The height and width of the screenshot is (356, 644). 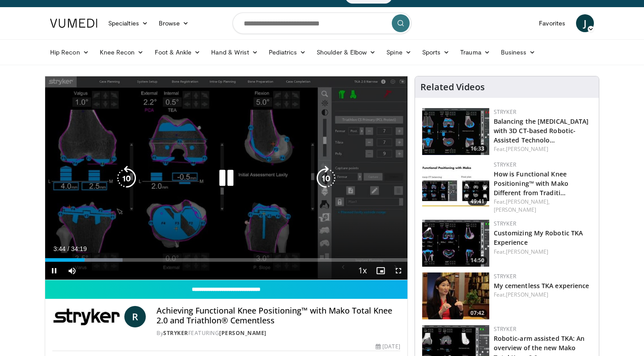 What do you see at coordinates (456, 296) in the screenshot?
I see `img: 4b492601-1f86-4970-ad60-0382e120d266.150x105_q85_crop-smart_upscale.jpg` at bounding box center [456, 296].